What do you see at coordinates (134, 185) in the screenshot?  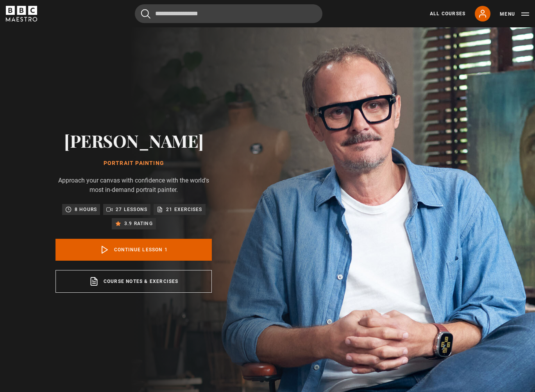 I see `p: Approach your canvas with confidence with the world's most in-demand portrait painter.` at bounding box center [134, 185].